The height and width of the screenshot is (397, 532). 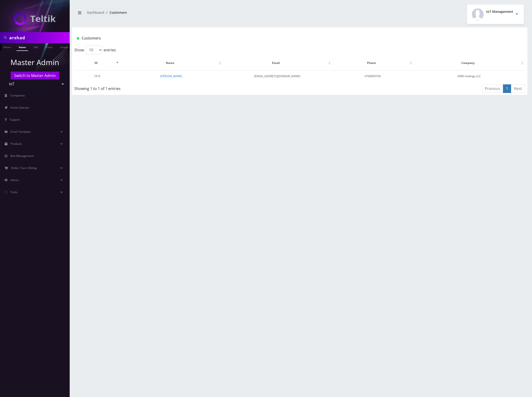 I want to click on th: ID: activate to sort column descending, so click(x=97, y=63).